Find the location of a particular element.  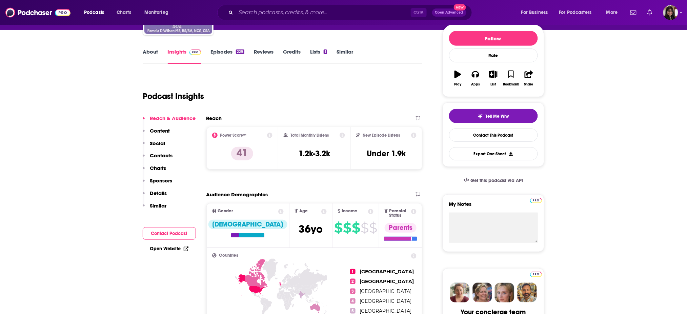

a: About is located at coordinates (150, 56).